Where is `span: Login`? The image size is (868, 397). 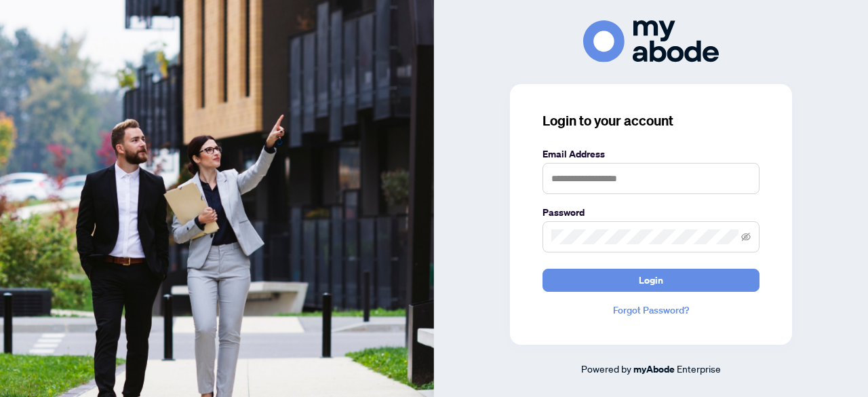 span: Login is located at coordinates (651, 281).